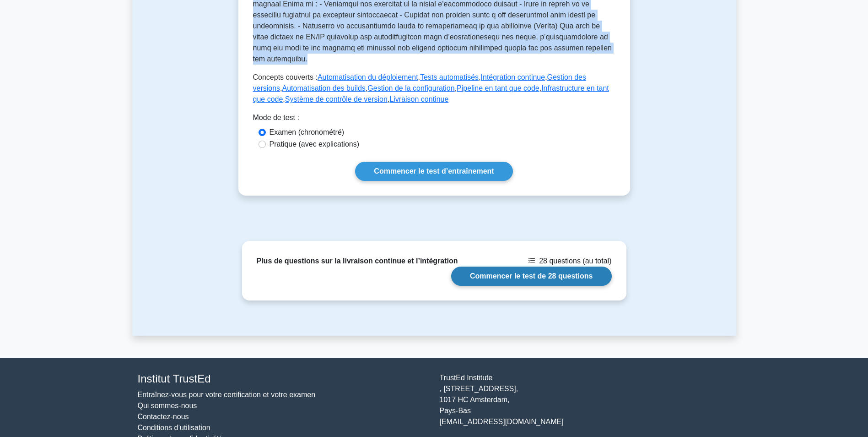 This screenshot has height=437, width=868. I want to click on label: Pratique (avec explications), so click(314, 144).